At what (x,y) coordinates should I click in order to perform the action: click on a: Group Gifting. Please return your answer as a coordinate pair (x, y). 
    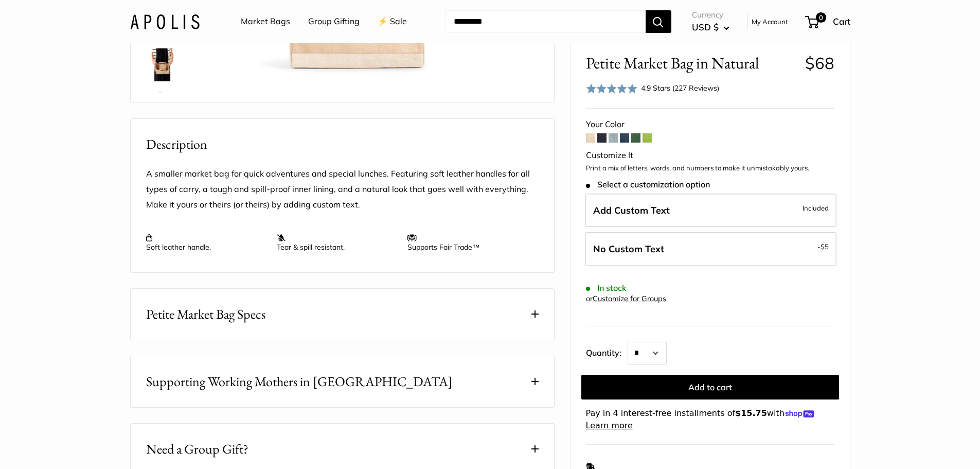
    Looking at the image, I should click on (334, 21).